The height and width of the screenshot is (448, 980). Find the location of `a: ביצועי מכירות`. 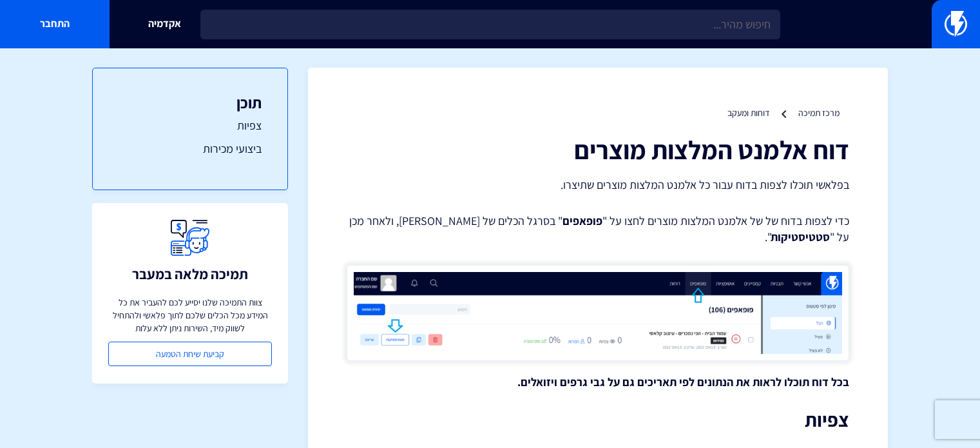

a: ביצועי מכירות is located at coordinates (190, 149).